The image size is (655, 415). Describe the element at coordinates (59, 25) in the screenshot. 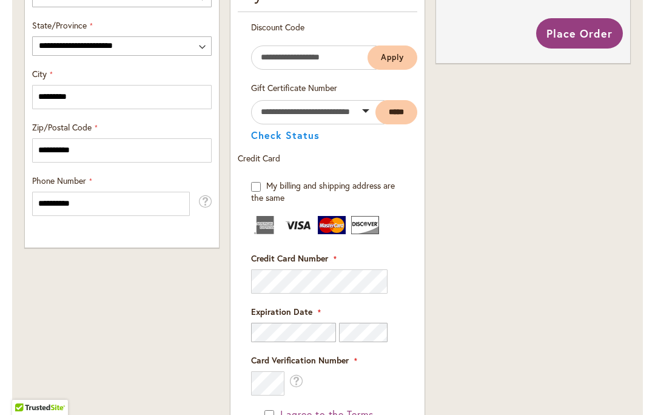

I see `span: State/Province` at that location.